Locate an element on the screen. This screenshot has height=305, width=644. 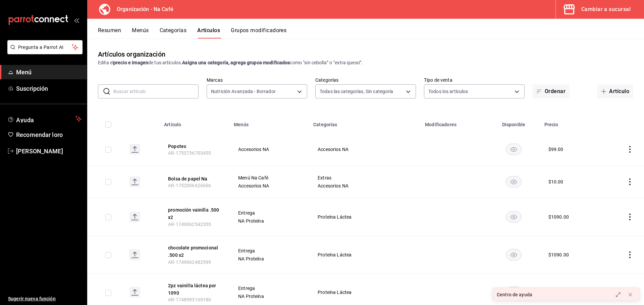
font: chocolate promocional .500 x2 is located at coordinates (193, 252).